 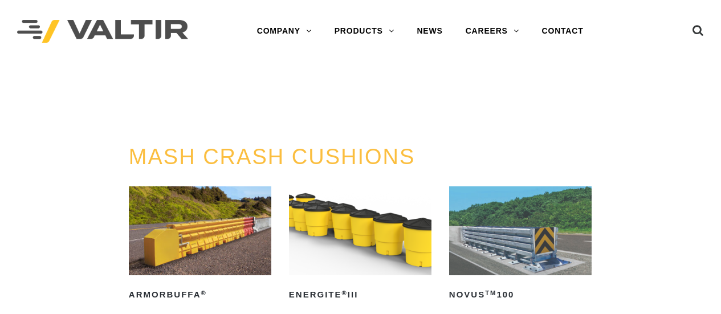 What do you see at coordinates (360, 295) in the screenshot?
I see `h2: ENERGITE III` at bounding box center [360, 295].